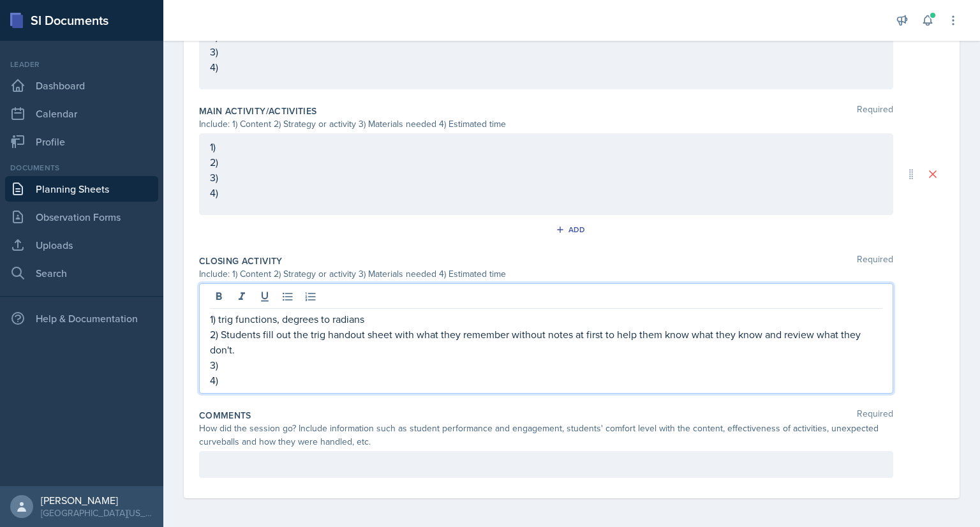 The height and width of the screenshot is (527, 980). I want to click on div: How did the session go? Include information such as student performance and engagement, students'..., so click(547, 435).